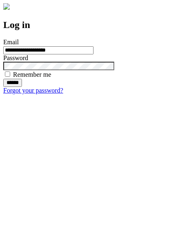 The width and height of the screenshot is (183, 242). I want to click on h2: Log in, so click(91, 25).